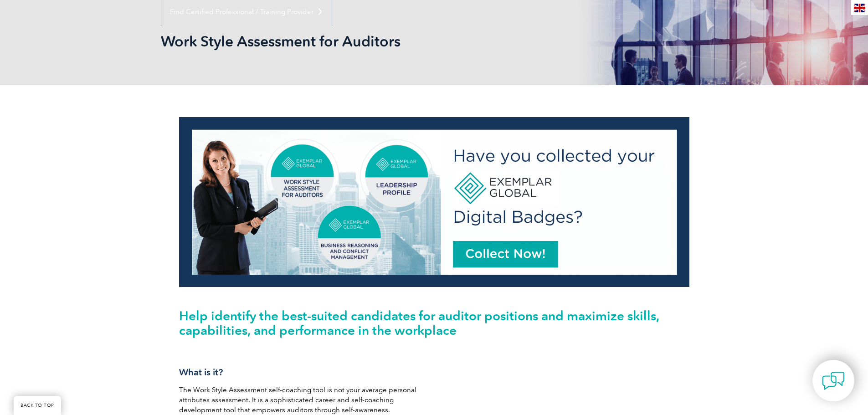  Describe the element at coordinates (304, 372) in the screenshot. I see `h3: What is it?` at that location.